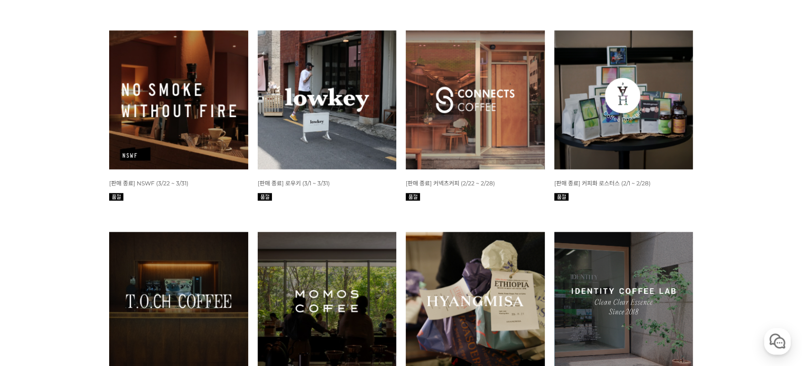  What do you see at coordinates (93, 306) in the screenshot?
I see `span: 대화` at bounding box center [93, 306].